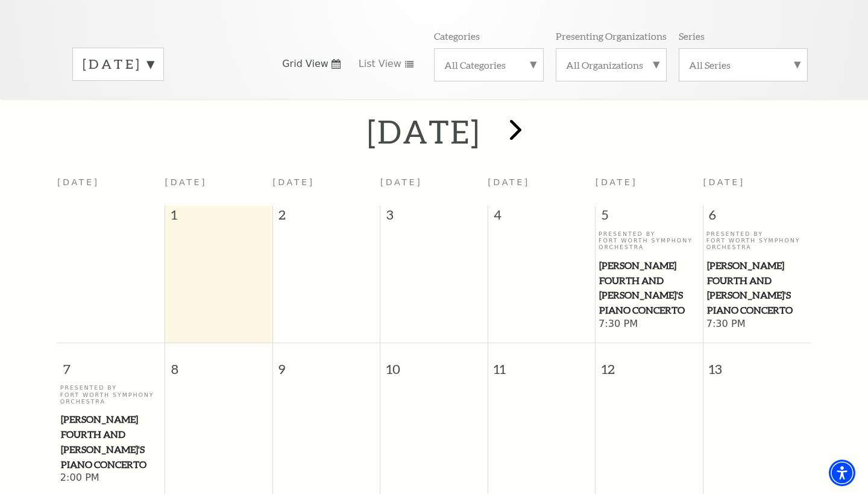 The width and height of the screenshot is (868, 494). What do you see at coordinates (843, 472) in the screenshot?
I see `div: Accessibility Menu` at bounding box center [843, 472].